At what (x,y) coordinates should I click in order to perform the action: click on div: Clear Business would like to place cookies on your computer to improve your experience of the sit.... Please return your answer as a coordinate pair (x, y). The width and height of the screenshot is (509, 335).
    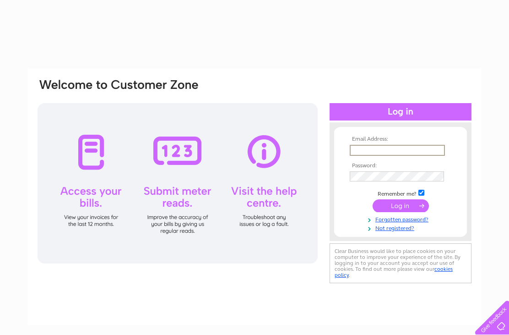
    Looking at the image, I should click on (401, 263).